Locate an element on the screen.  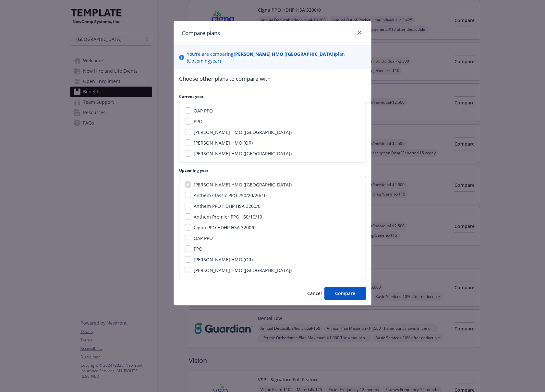
button: Compare is located at coordinates (345, 293).